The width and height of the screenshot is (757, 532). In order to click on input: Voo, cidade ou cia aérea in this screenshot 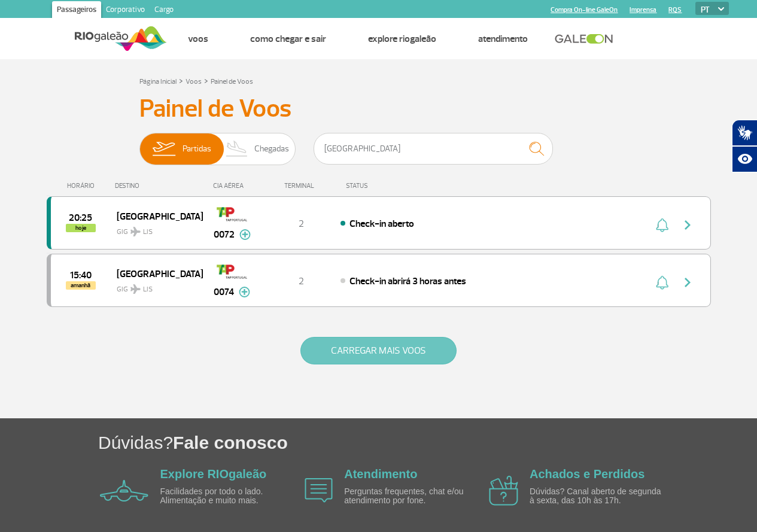, I will do `click(433, 149)`.